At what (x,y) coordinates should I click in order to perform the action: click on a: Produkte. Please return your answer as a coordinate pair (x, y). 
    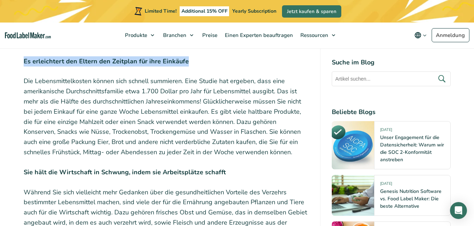
    Looking at the image, I should click on (139, 35).